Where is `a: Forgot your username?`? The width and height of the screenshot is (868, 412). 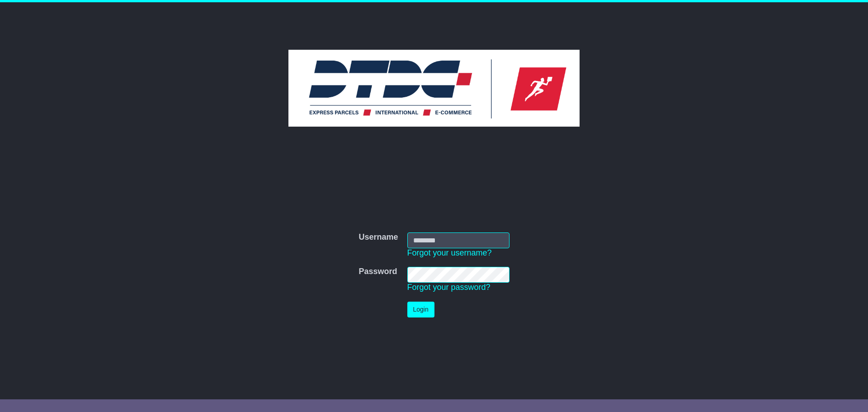 a: Forgot your username? is located at coordinates (449, 253).